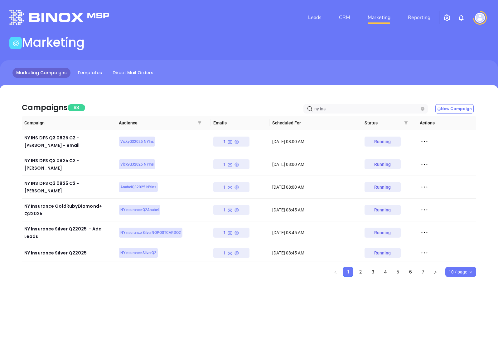 The height and width of the screenshot is (348, 498). I want to click on a: Leads, so click(315, 17).